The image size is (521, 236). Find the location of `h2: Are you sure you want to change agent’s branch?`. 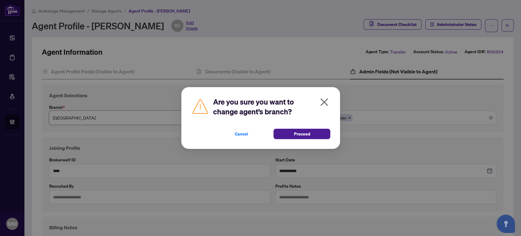

h2: Are you sure you want to change agent’s branch? is located at coordinates (272, 107).